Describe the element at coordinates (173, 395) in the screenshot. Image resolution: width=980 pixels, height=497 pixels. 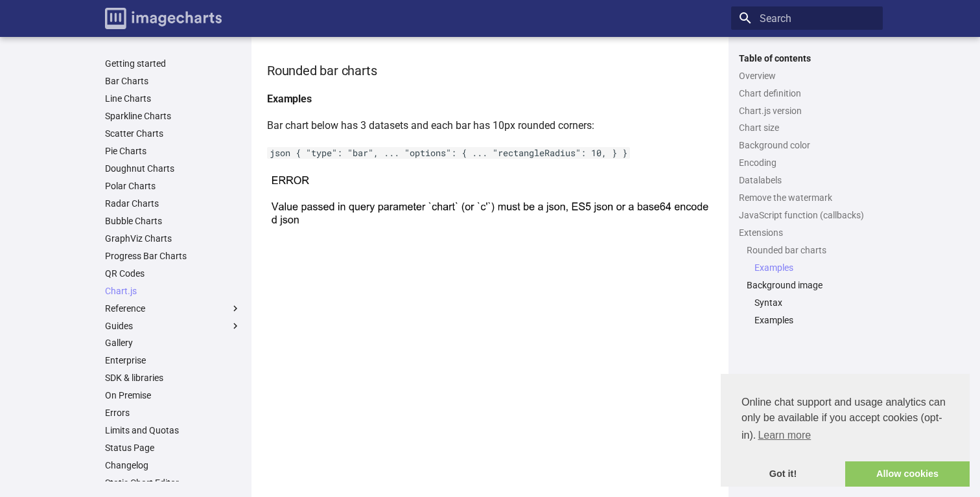
I see `a: On Premise` at that location.